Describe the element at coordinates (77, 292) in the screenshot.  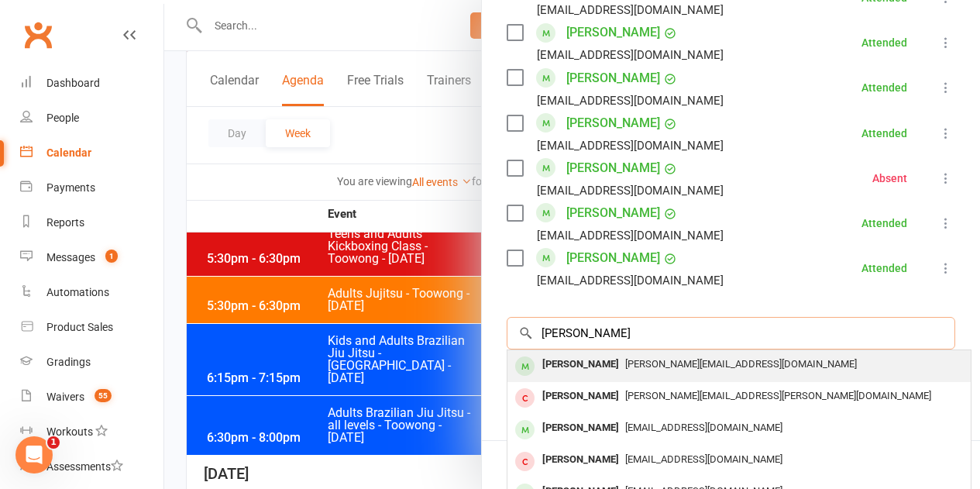
I see `div: Automations` at that location.